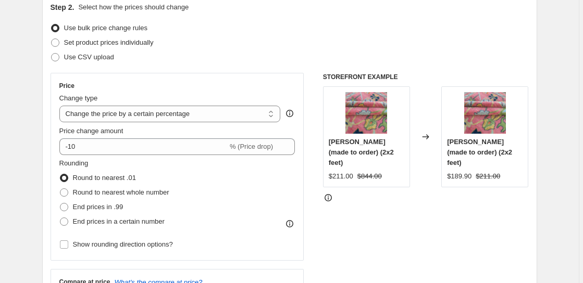 This screenshot has width=583, height=283. Describe the element at coordinates (63, 7) in the screenshot. I see `h2: Step 2.` at that location.